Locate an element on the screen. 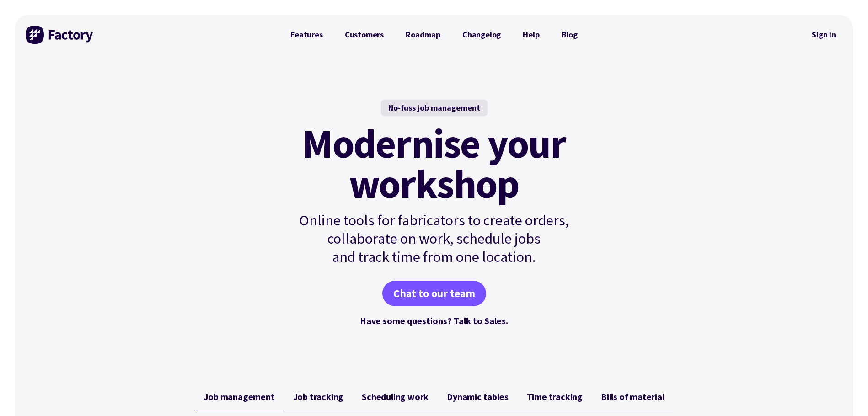  span: Bills of material is located at coordinates (632, 397).